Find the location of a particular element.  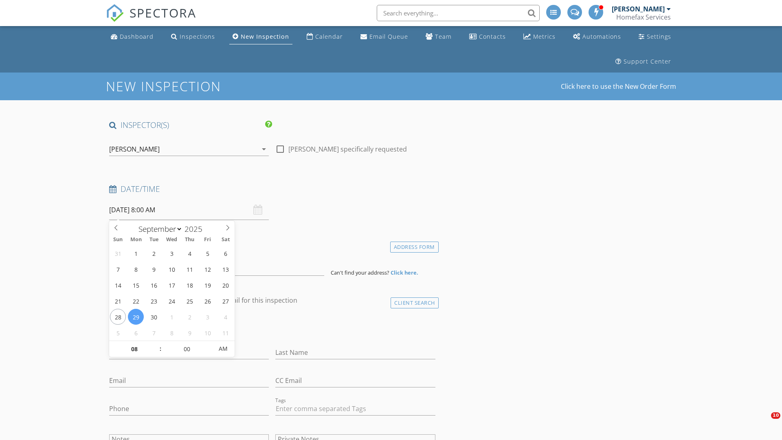

span: September 11, 2025 is located at coordinates (189, 269).